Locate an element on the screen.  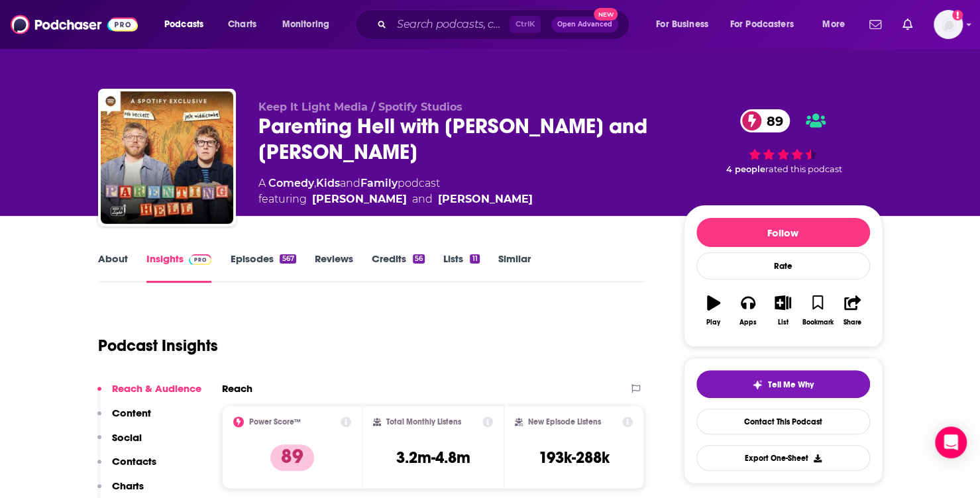
a: InsightsPodchaser Pro is located at coordinates (179, 268).